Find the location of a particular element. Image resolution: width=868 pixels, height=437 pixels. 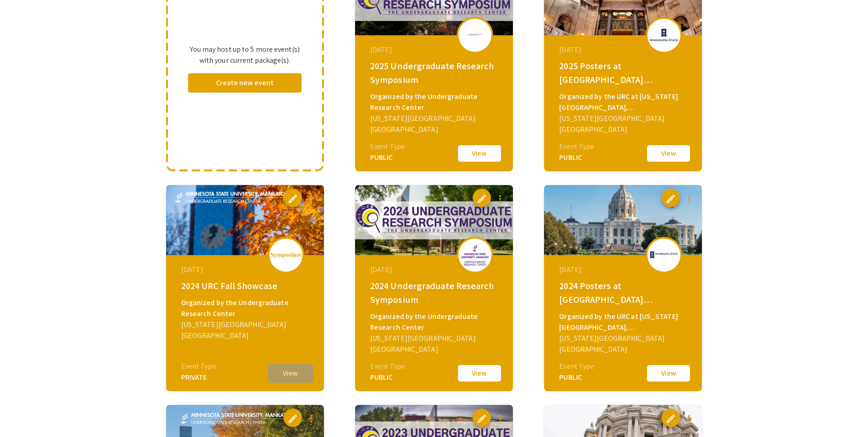

img: 2024-posters-at-st-paul_eventLogo_afa7a8_.png is located at coordinates (664, 255).